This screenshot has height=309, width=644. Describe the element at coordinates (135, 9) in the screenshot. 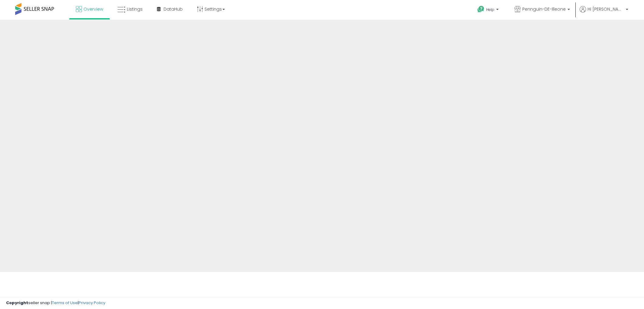

I see `span: Listings` at that location.